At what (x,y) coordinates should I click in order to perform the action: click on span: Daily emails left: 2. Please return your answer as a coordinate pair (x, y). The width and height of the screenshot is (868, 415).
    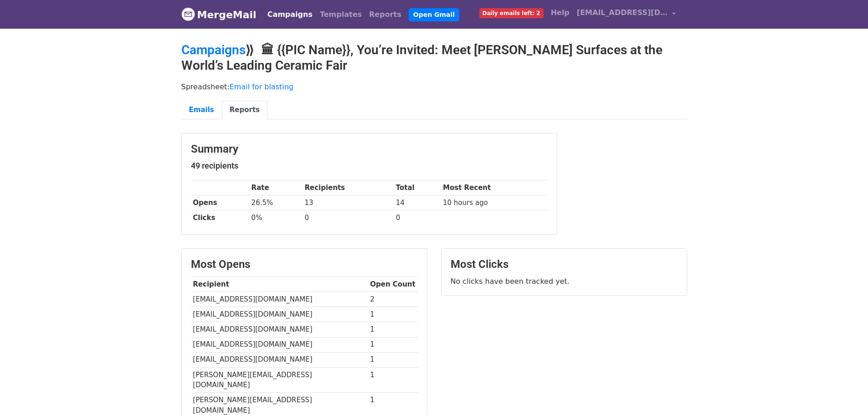
    Looking at the image, I should click on (511, 13).